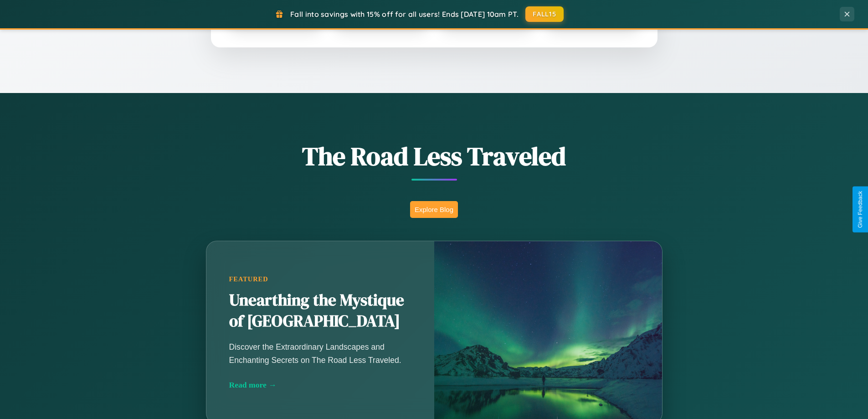 The height and width of the screenshot is (419, 868). What do you see at coordinates (434, 156) in the screenshot?
I see `h1: The Road Less Traveled` at bounding box center [434, 156].